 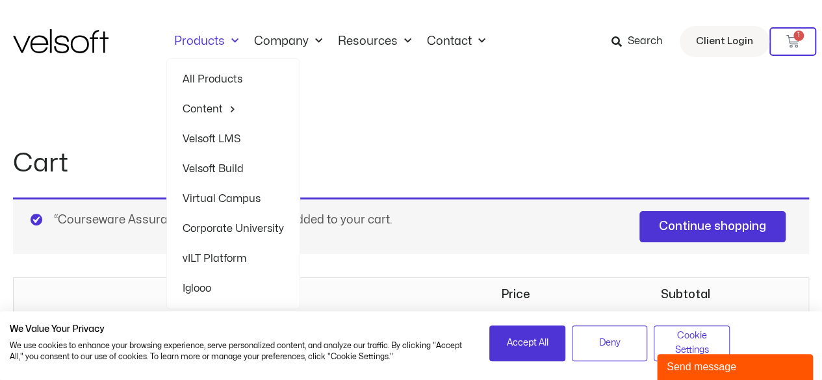 I want to click on a: Velsoft Build, so click(x=233, y=169).